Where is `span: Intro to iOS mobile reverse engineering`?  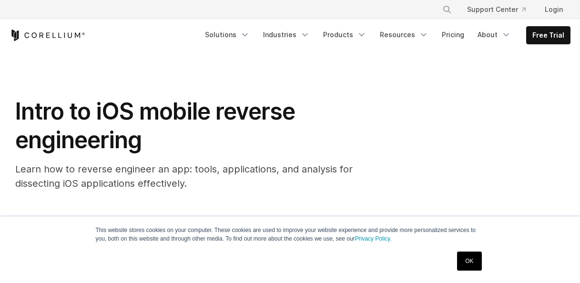
span: Intro to iOS mobile reverse engineering is located at coordinates (155, 125).